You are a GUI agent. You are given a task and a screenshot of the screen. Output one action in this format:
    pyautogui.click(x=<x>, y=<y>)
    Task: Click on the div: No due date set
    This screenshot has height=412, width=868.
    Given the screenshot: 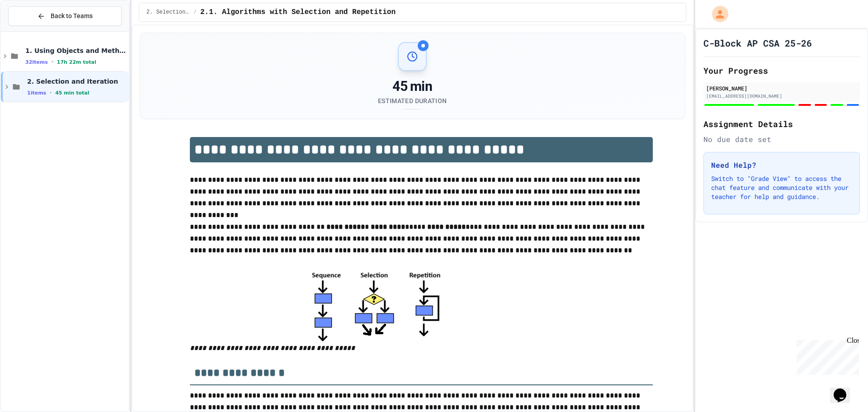 What is the action you would take?
    pyautogui.click(x=782, y=140)
    